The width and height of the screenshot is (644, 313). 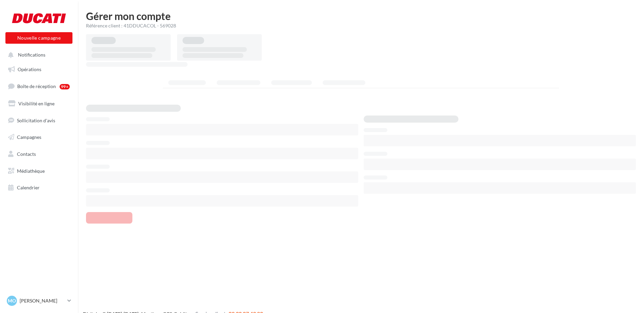 I want to click on h1: Gérer mon compte, so click(x=361, y=16).